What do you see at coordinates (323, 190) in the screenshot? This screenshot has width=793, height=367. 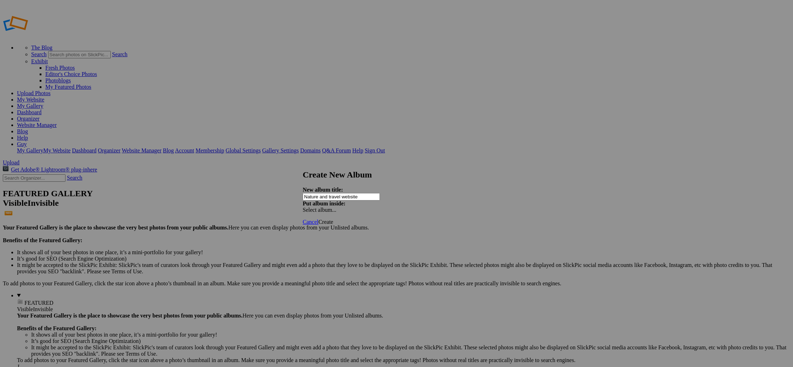 I see `strong: New album title:` at bounding box center [323, 190].